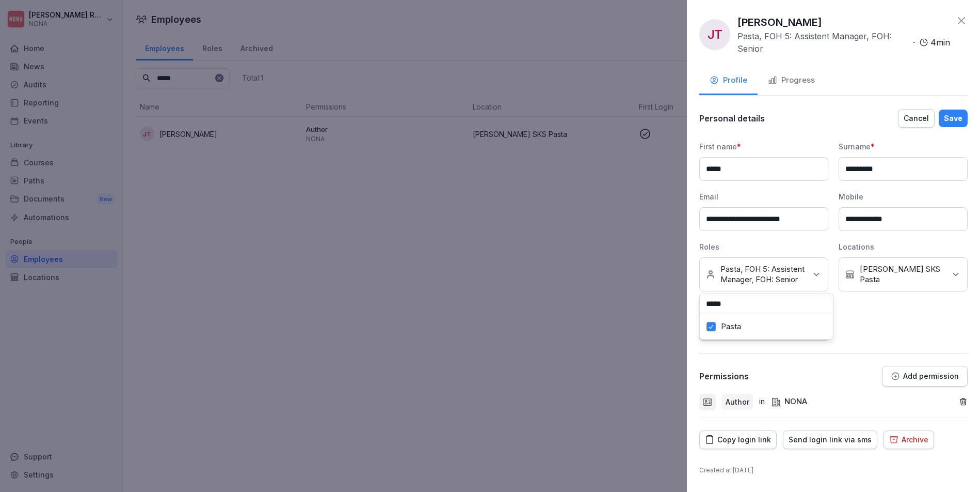 Image resolution: width=980 pixels, height=492 pixels. Describe the element at coordinates (728, 80) in the screenshot. I see `div: Profile` at that location.